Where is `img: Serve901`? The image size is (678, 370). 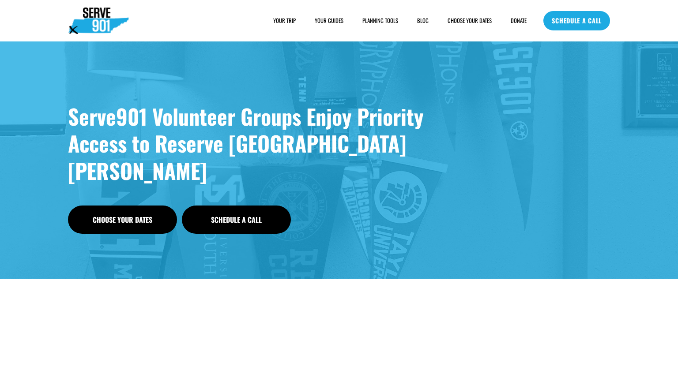 img: Serve901 is located at coordinates (98, 21).